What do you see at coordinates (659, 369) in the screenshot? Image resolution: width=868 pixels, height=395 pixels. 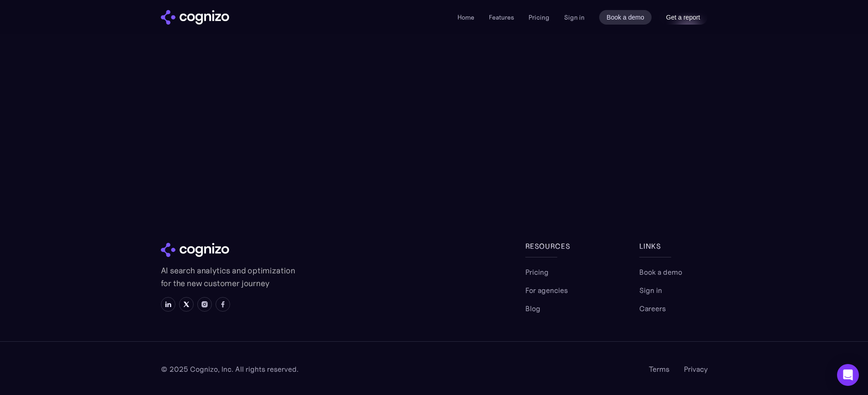 I see `a: Terms` at bounding box center [659, 369].